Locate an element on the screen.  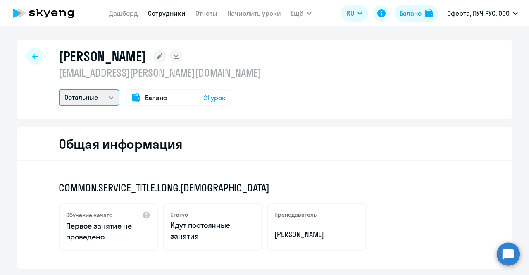
button: Оферта, ПУЧ РУС, ООО is located at coordinates (483, 13).